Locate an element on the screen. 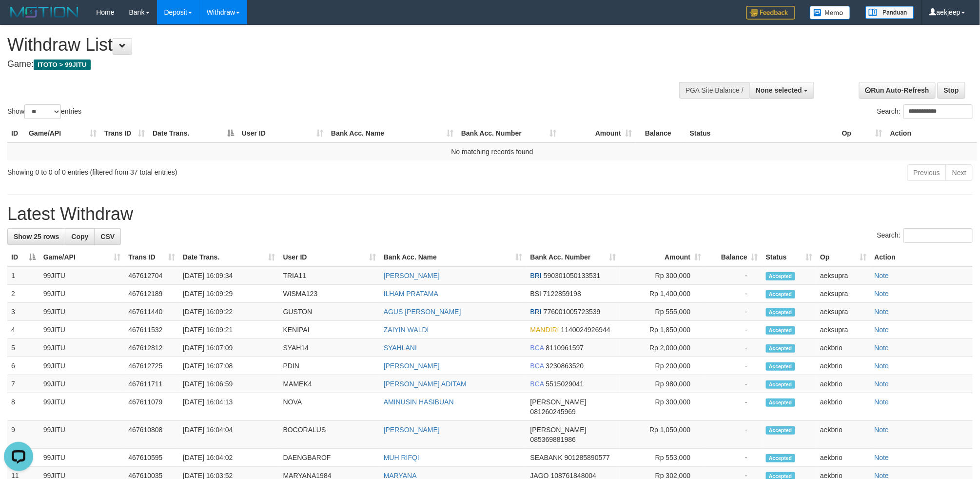 The image size is (980, 479). td: DAENGBAROF is located at coordinates (329, 458).